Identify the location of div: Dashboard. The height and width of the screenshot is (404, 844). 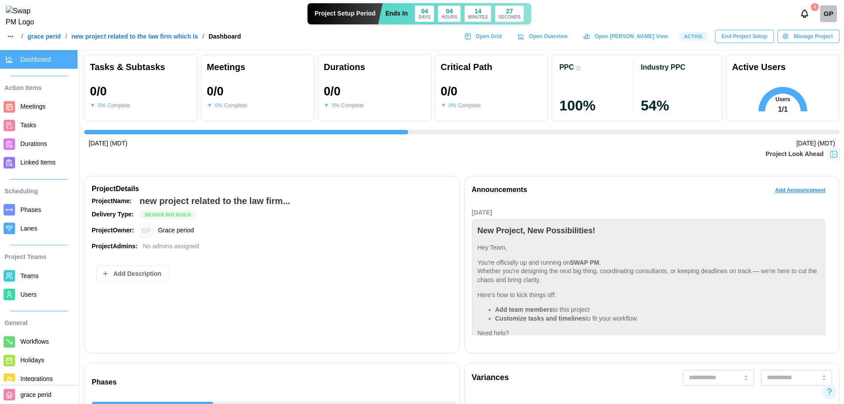
(225, 36).